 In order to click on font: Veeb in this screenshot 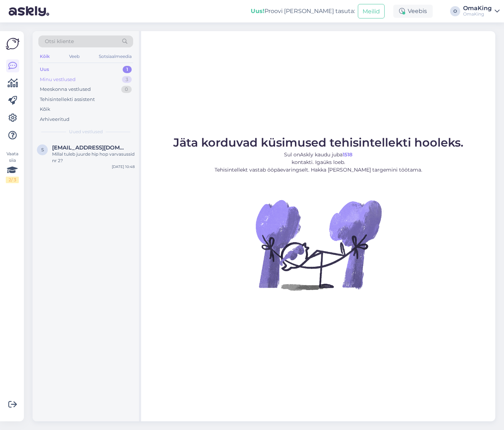, I will do `click(74, 56)`.